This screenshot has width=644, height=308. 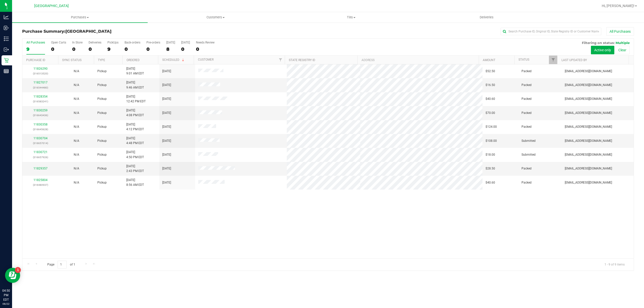 I want to click on span: $28.50, so click(x=490, y=169).